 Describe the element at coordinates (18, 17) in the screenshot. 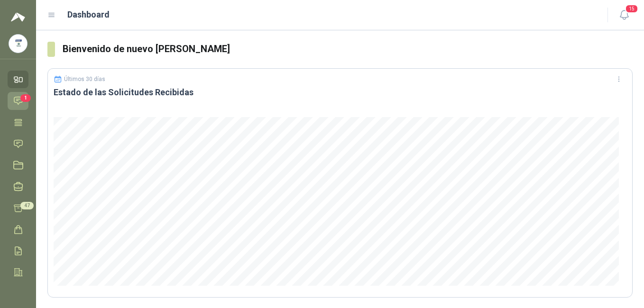

I see `img: Logo peakr` at that location.